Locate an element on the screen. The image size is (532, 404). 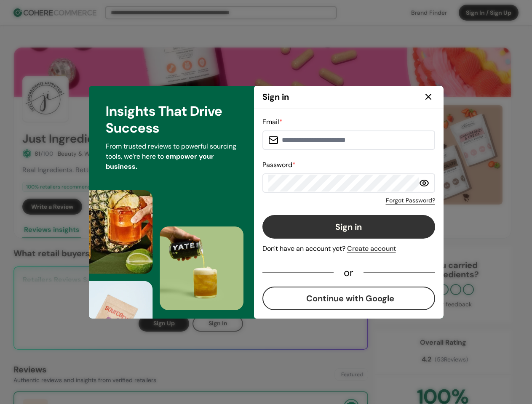
button: Continue with Google is located at coordinates (349, 298).